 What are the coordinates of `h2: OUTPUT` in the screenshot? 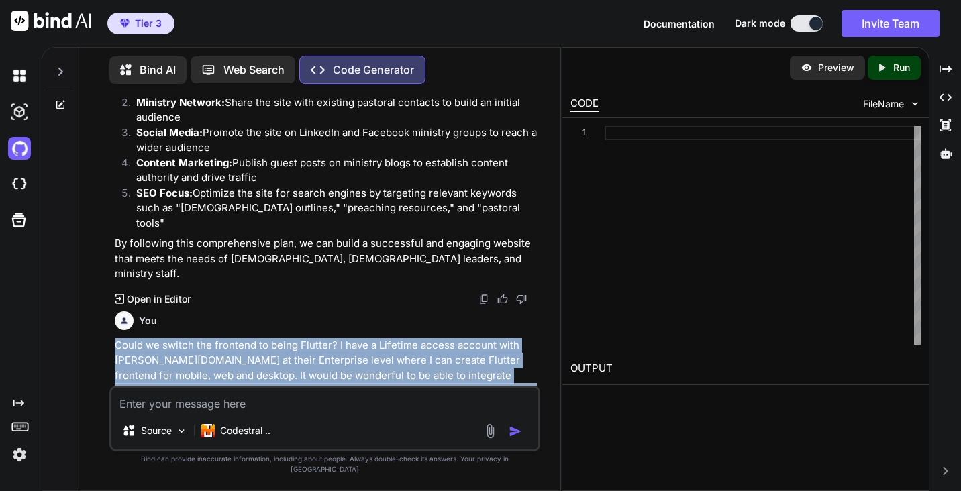 It's located at (745, 368).